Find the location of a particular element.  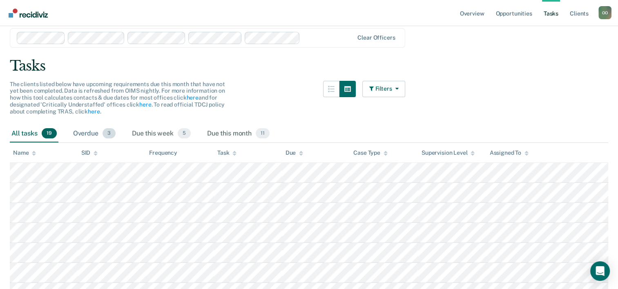

div: All tasks19 is located at coordinates (34, 134).